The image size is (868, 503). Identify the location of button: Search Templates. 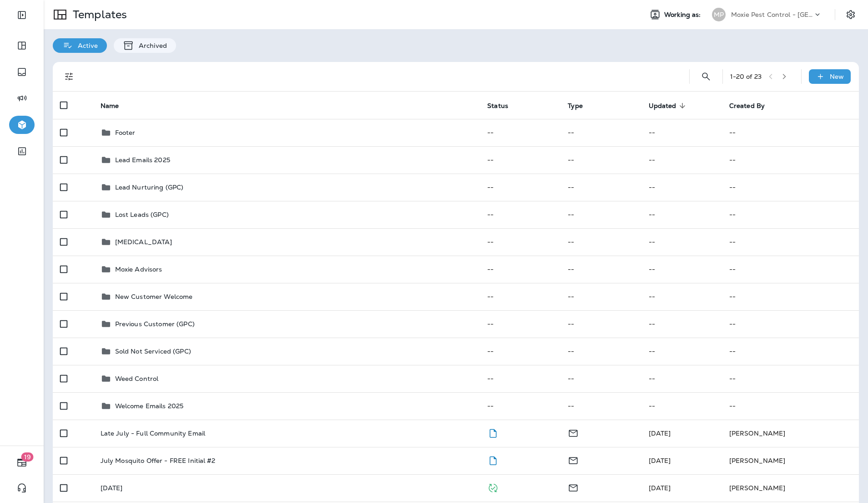
(706, 76).